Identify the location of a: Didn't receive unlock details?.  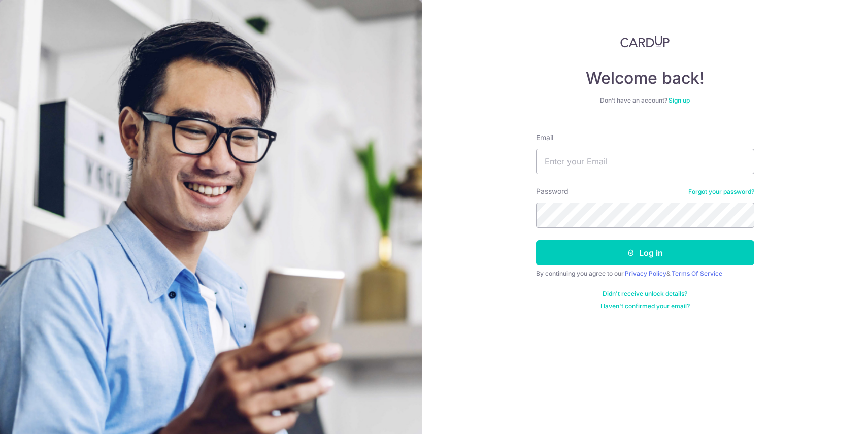
(645, 294).